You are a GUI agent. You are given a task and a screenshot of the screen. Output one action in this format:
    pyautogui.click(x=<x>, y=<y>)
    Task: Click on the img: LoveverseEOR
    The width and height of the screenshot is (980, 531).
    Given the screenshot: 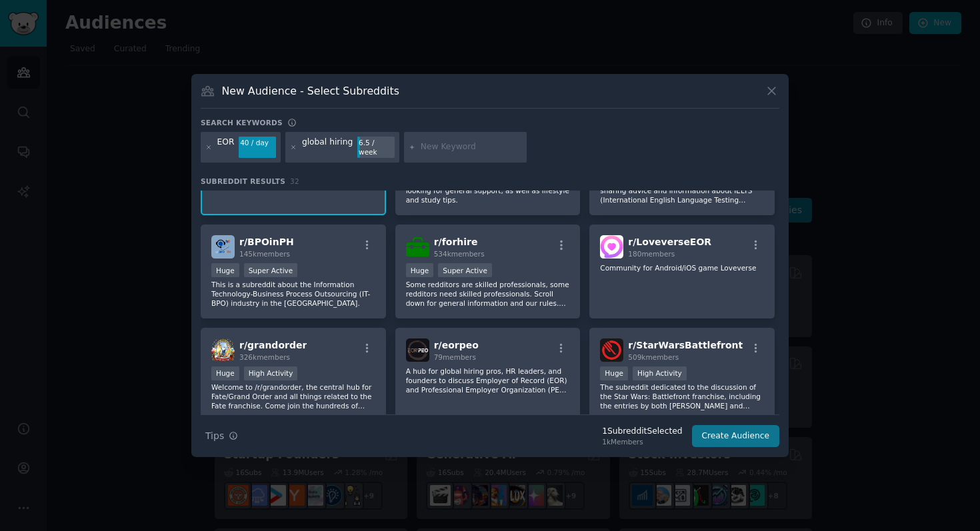 What is the action you would take?
    pyautogui.click(x=611, y=247)
    